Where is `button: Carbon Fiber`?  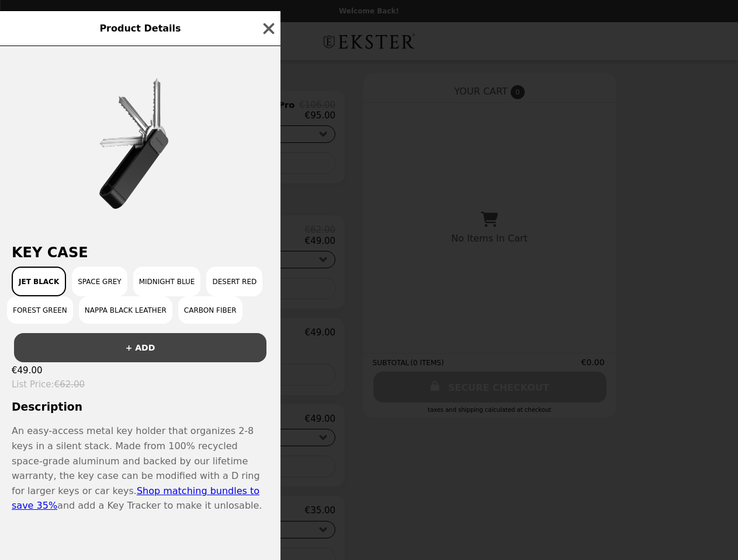 button: Carbon Fiber is located at coordinates (211, 310).